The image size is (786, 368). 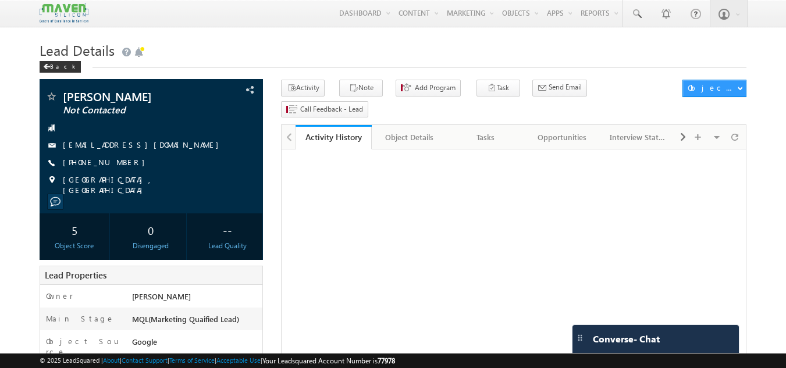 What do you see at coordinates (409, 137) in the screenshot?
I see `div: Object Details` at bounding box center [409, 137].